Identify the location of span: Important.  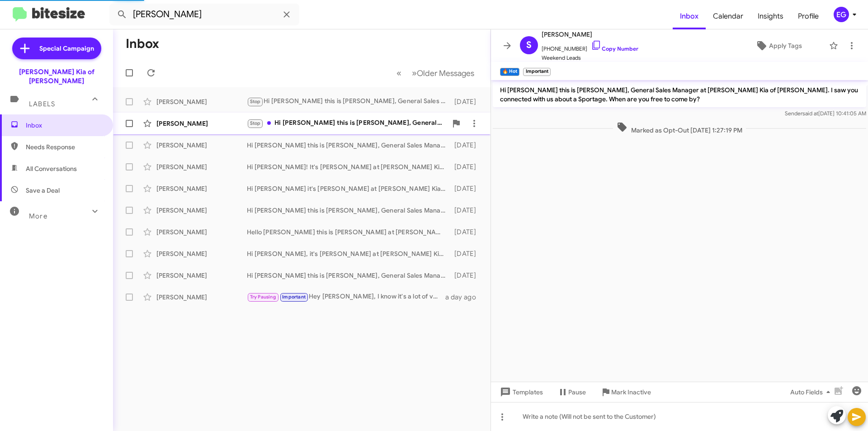
(294, 297).